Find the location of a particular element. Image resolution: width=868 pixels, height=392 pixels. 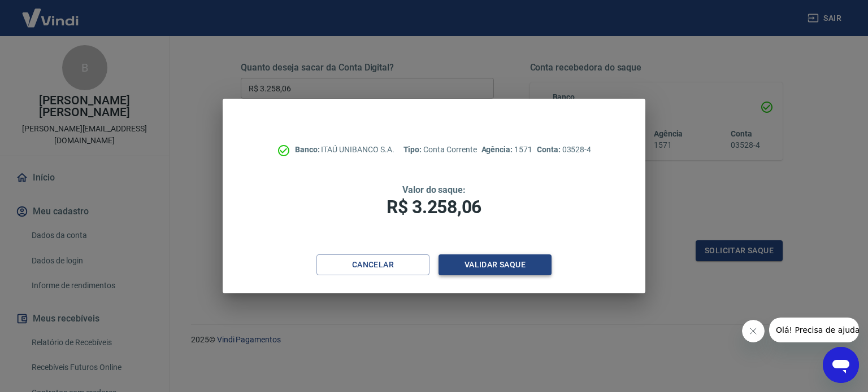

span: Agência: is located at coordinates (498, 149).